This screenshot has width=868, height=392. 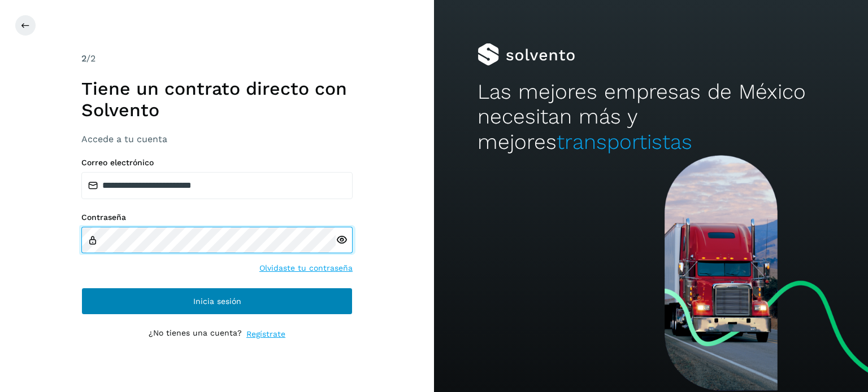 What do you see at coordinates (217, 217) in the screenshot?
I see `label: Contraseña` at bounding box center [217, 217].